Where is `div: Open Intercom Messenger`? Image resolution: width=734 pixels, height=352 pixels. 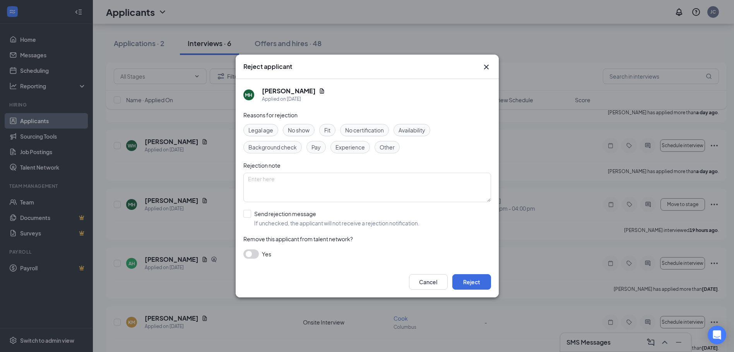
div: Open Intercom Messenger is located at coordinates (717, 335).